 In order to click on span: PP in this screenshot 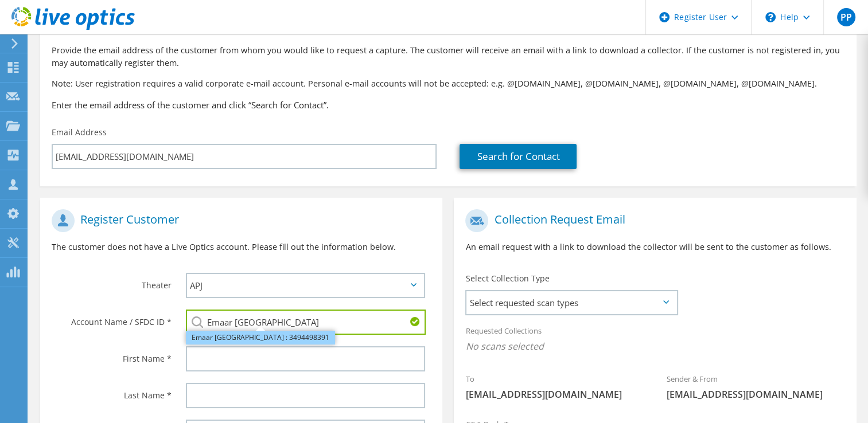, I will do `click(846, 17)`.